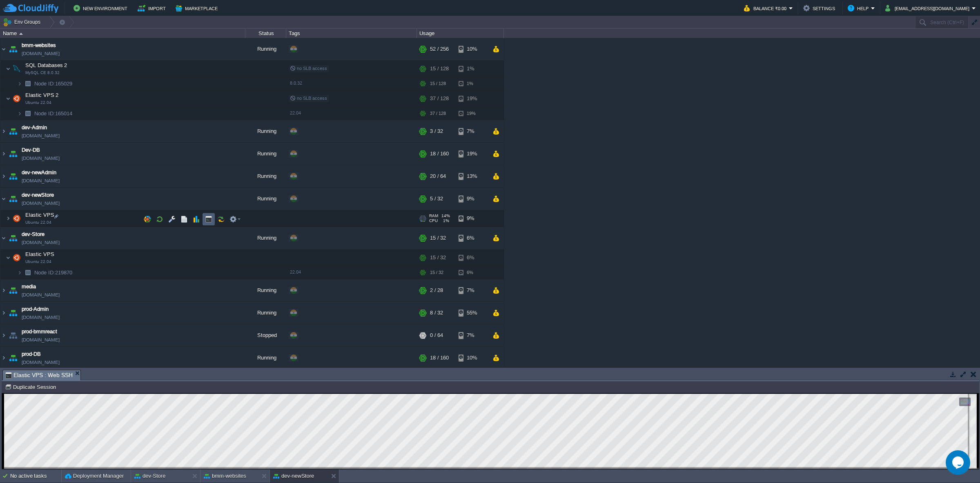  Describe the element at coordinates (38, 195) in the screenshot. I see `a: dev-newStore` at that location.